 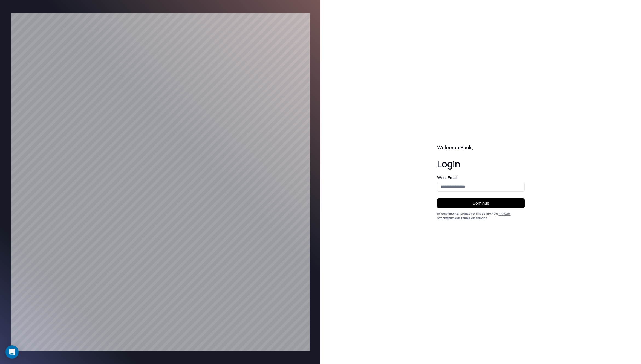 What do you see at coordinates (473, 216) in the screenshot?
I see `a: Privacy Statement` at bounding box center [473, 216].